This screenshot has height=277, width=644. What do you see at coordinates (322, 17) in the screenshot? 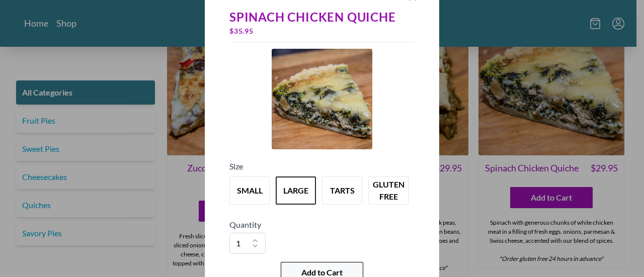
I see `div: Spinach Chicken Quiche` at bounding box center [322, 17].